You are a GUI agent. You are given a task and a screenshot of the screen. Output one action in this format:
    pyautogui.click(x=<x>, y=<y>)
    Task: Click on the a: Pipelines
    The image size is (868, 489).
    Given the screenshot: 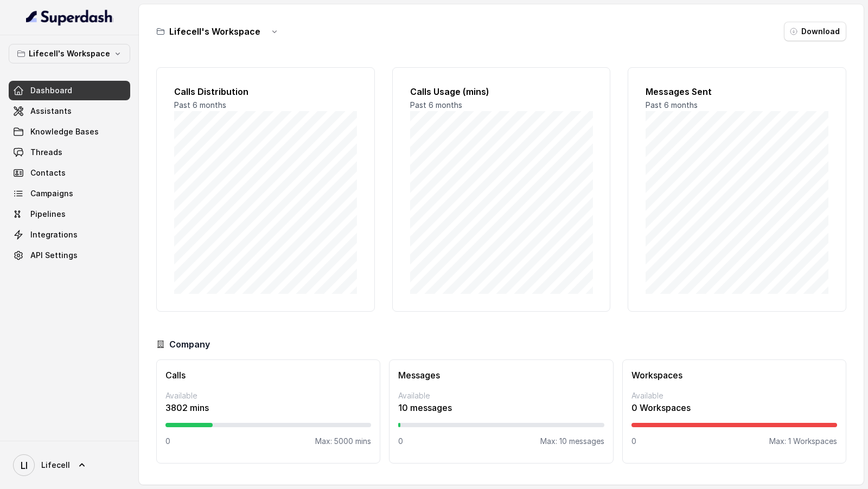 What is the action you would take?
    pyautogui.click(x=69, y=214)
    